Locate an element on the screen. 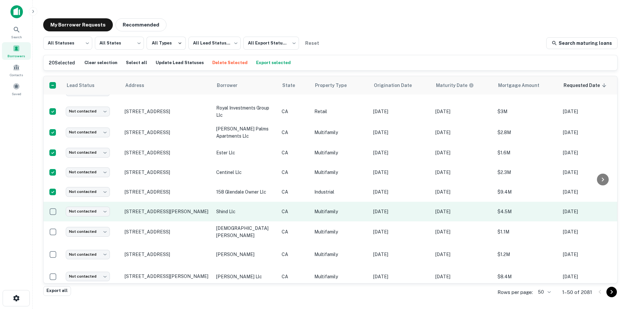 The image size is (628, 309). p: centinel llc is located at coordinates (246, 173).